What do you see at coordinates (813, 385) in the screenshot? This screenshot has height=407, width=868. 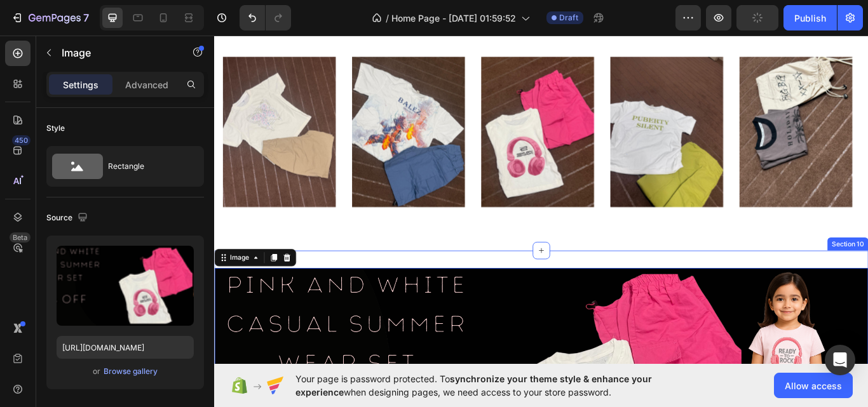 I see `span: Allow access` at bounding box center [813, 385].